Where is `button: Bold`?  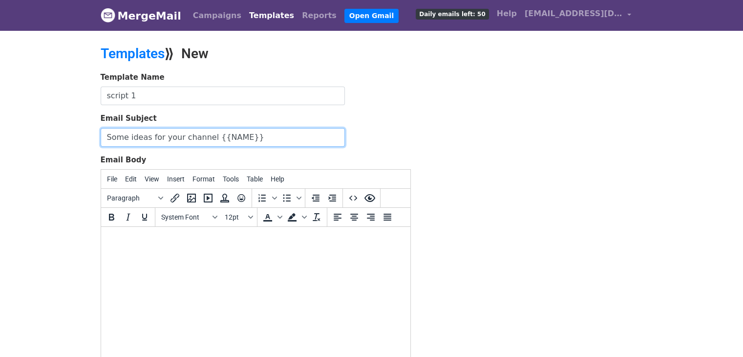 button: Bold is located at coordinates (111, 217).